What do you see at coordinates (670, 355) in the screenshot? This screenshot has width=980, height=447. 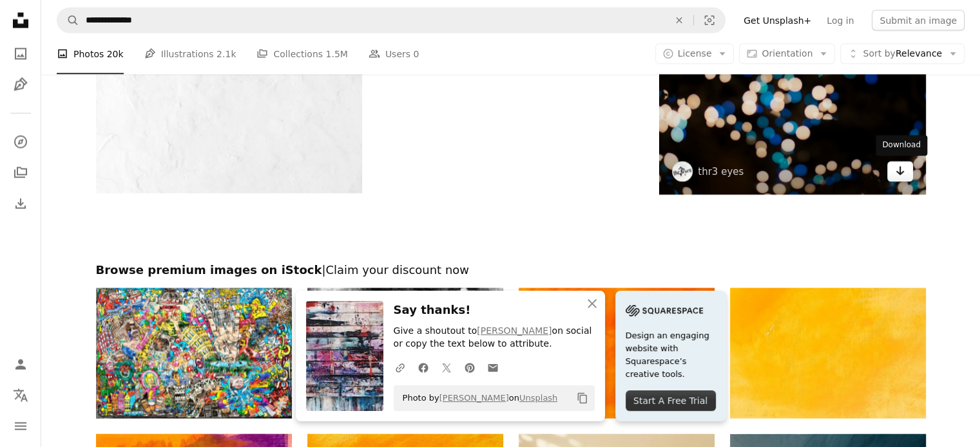 I see `span: Design an engaging website with Squarespace’s creative tools.` at bounding box center [670, 355].